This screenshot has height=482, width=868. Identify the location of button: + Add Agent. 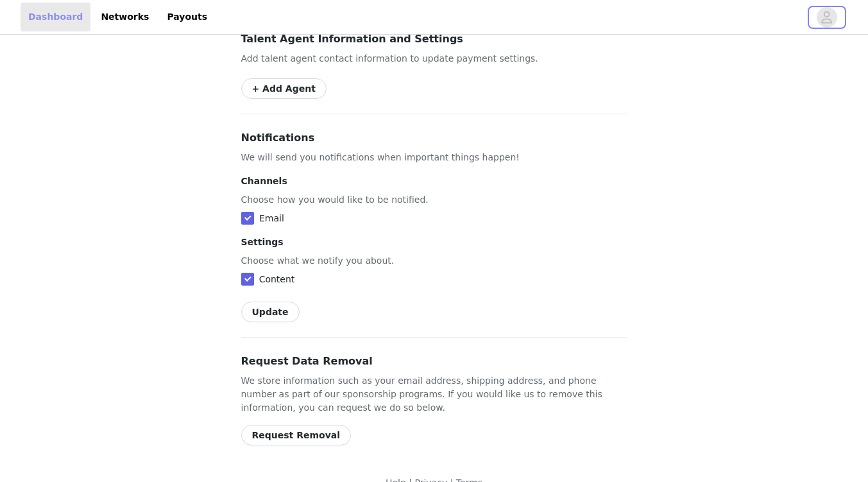
(283, 89).